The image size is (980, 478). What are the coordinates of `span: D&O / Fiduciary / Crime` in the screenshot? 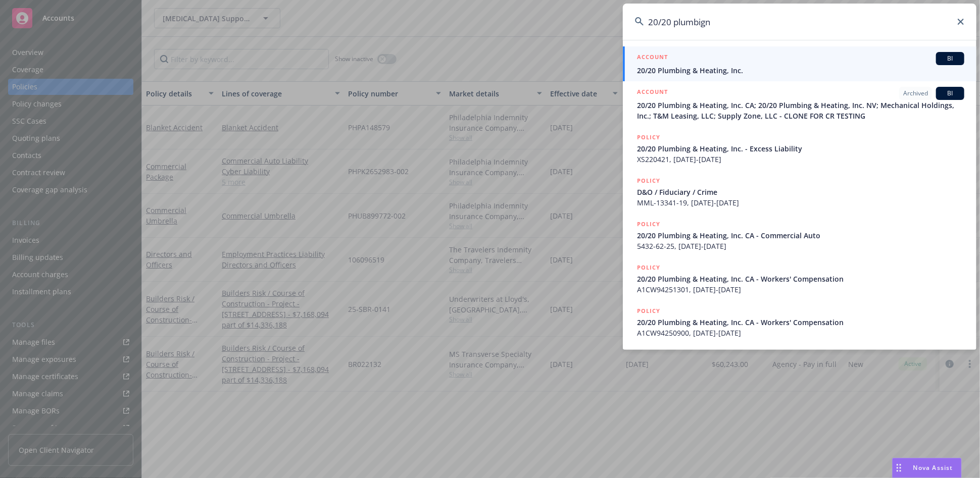 It's located at (801, 192).